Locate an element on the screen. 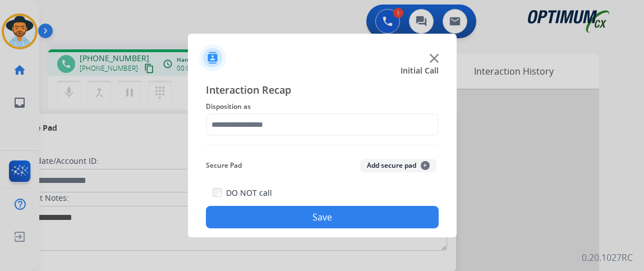 This screenshot has height=271, width=644. label: DO NOT call is located at coordinates (249, 193).